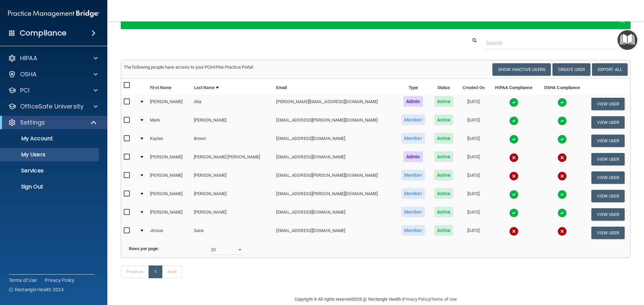  I want to click on span: Ⓒ Rectangle Health 2024, so click(36, 290).